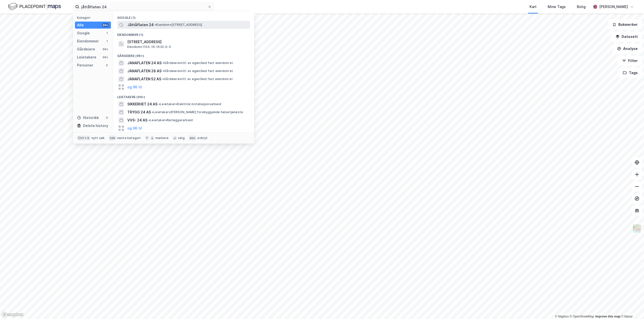  I want to click on span: Jåttåflaten 24, so click(140, 25).